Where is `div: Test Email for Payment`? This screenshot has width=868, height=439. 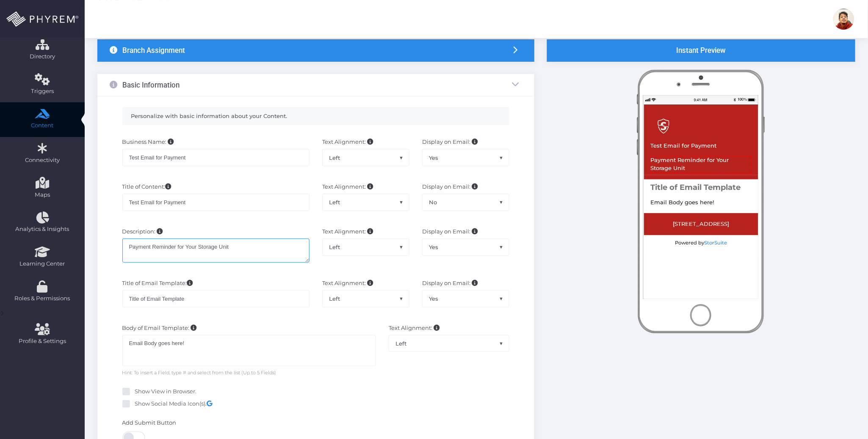
div: Test Email for Payment is located at coordinates (701, 146).